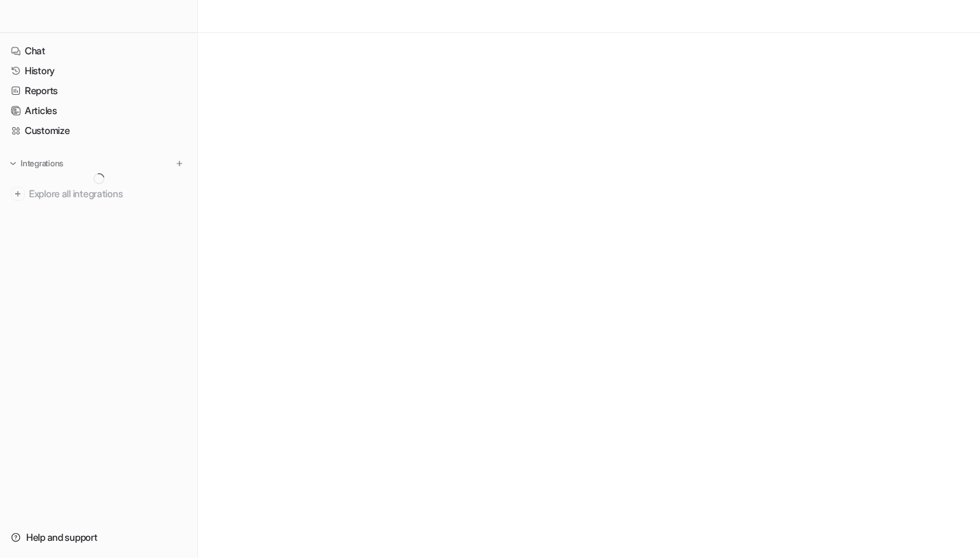 This screenshot has width=980, height=558. I want to click on a: Articles, so click(98, 110).